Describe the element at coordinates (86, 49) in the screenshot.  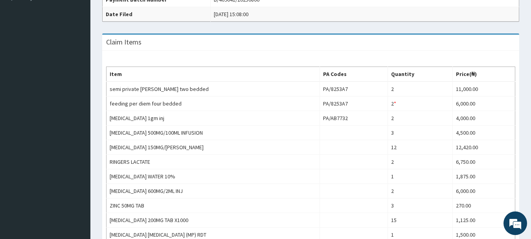
I see `div: Chat with us now` at that location.